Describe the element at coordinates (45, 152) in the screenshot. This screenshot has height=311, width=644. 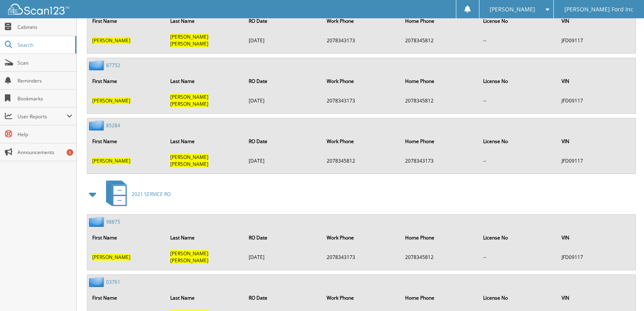
I see `span: Announcements` at that location.